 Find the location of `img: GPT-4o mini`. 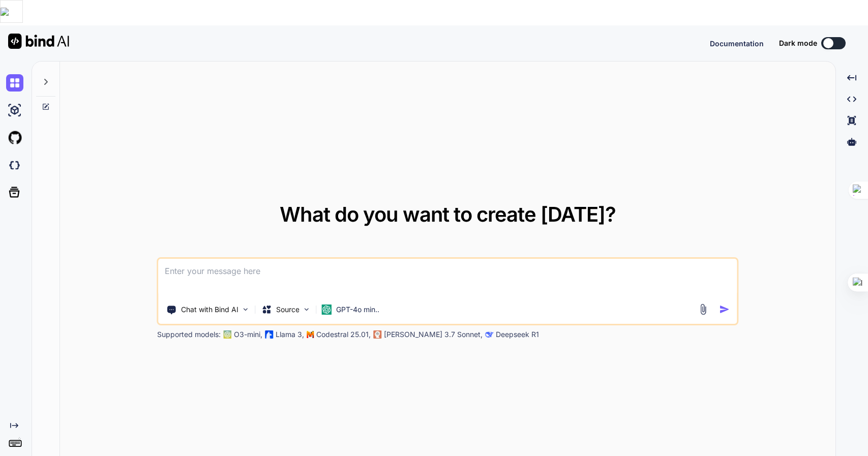

img: GPT-4o mini is located at coordinates (327, 310).